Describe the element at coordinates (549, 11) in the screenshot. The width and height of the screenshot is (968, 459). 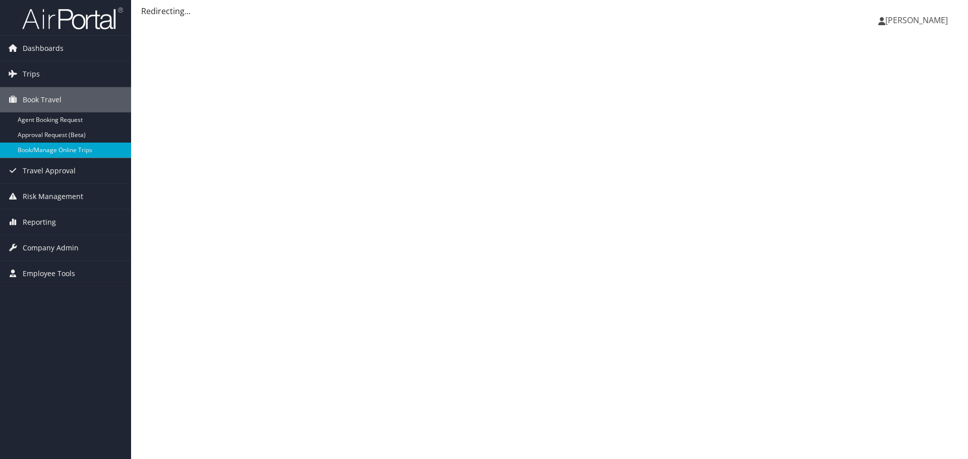
I see `div: Redirecting...` at that location.